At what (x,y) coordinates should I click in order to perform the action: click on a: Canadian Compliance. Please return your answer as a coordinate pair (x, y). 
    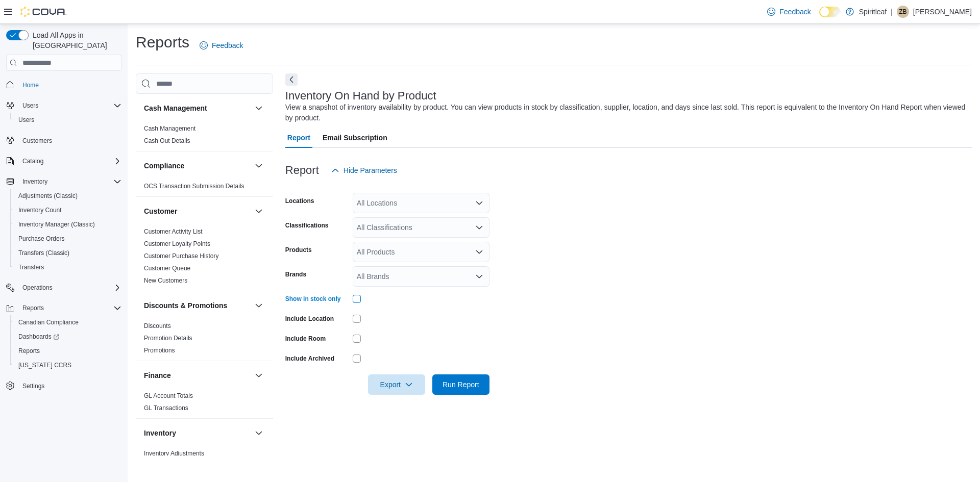
    Looking at the image, I should click on (49, 322).